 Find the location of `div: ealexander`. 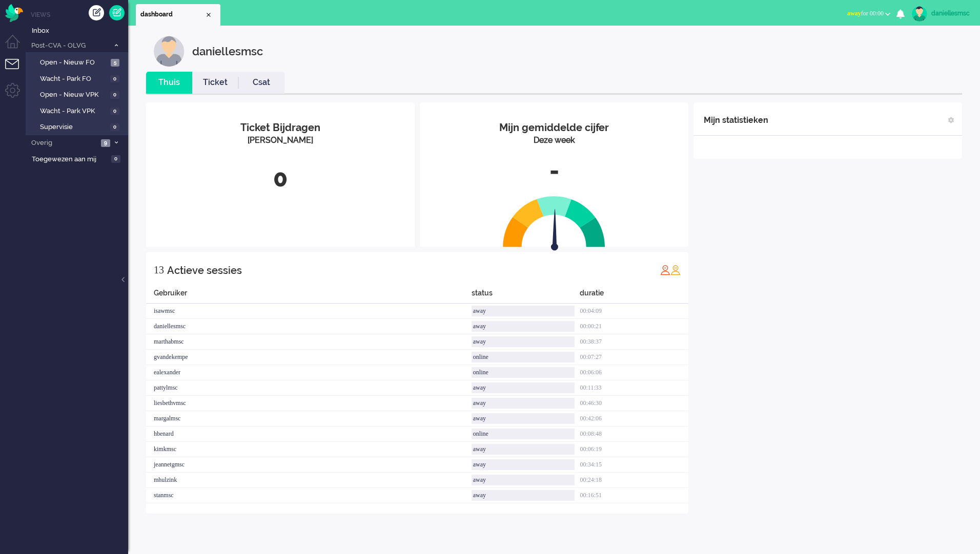

div: ealexander is located at coordinates (309, 373).